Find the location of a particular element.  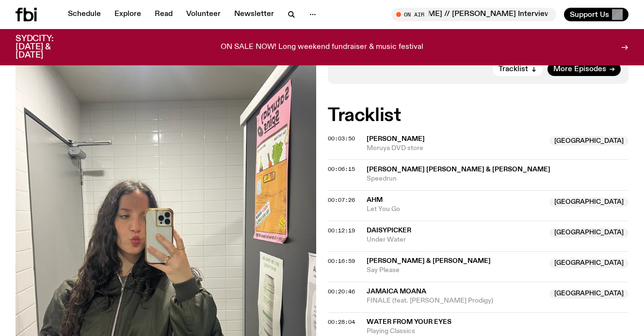

a: Newsletter is located at coordinates (254, 14).